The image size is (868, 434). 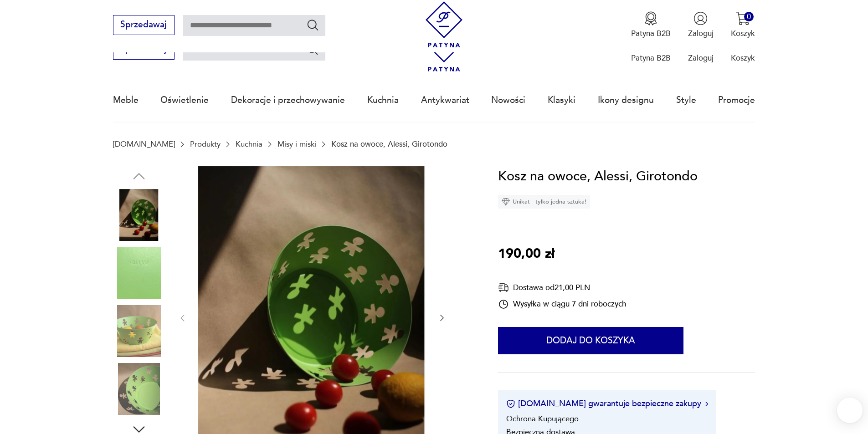 I want to click on button: Sprzedawaj, so click(x=143, y=25).